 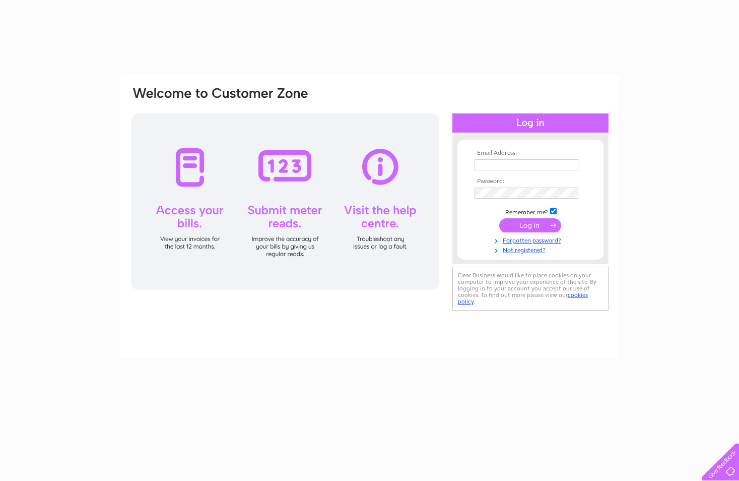 I want to click on th: Email Address:, so click(x=531, y=153).